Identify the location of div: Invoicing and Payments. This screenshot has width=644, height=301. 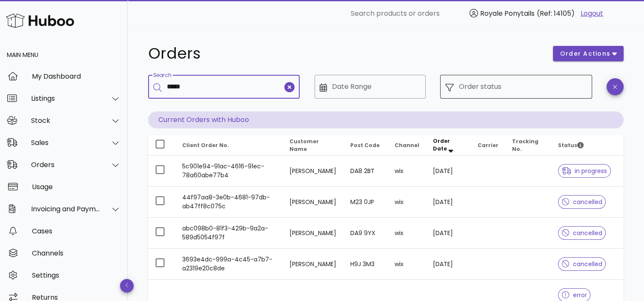
(65, 209).